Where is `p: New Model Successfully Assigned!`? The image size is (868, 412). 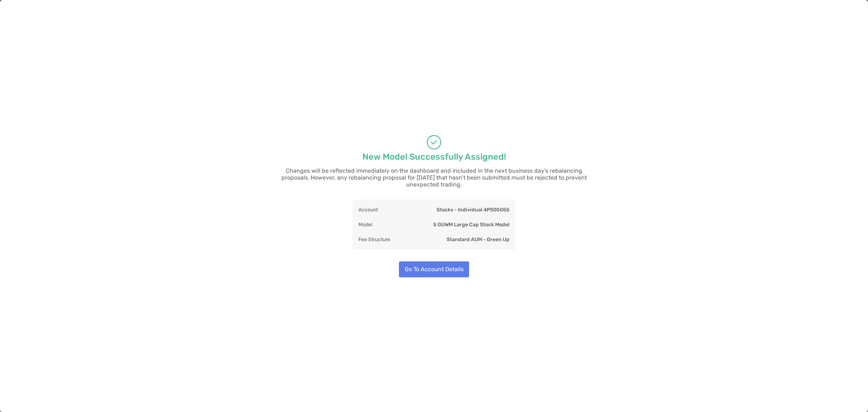 p: New Model Successfully Assigned! is located at coordinates (434, 156).